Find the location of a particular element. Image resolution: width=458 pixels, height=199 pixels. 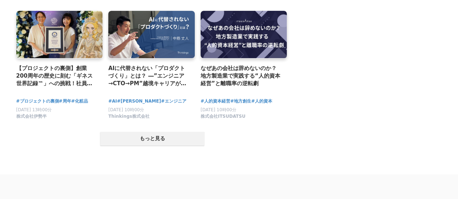

h2: AIに代替されない「プロダクトづくり」とは？ ―”エンジニア→CTO→PM”越境キャリアが語る、どんな肩書でも必要な視点 is located at coordinates (148, 76).